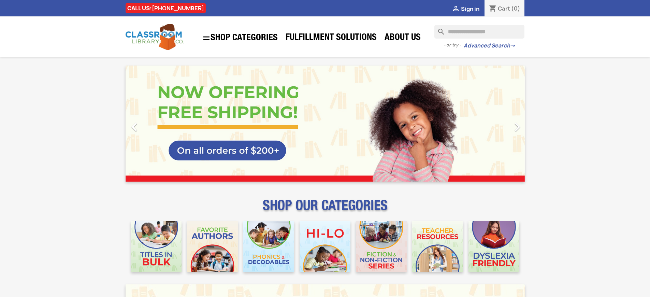  What do you see at coordinates (240, 38) in the screenshot?
I see `a: SHOP CATEGORIES` at bounding box center [240, 38].